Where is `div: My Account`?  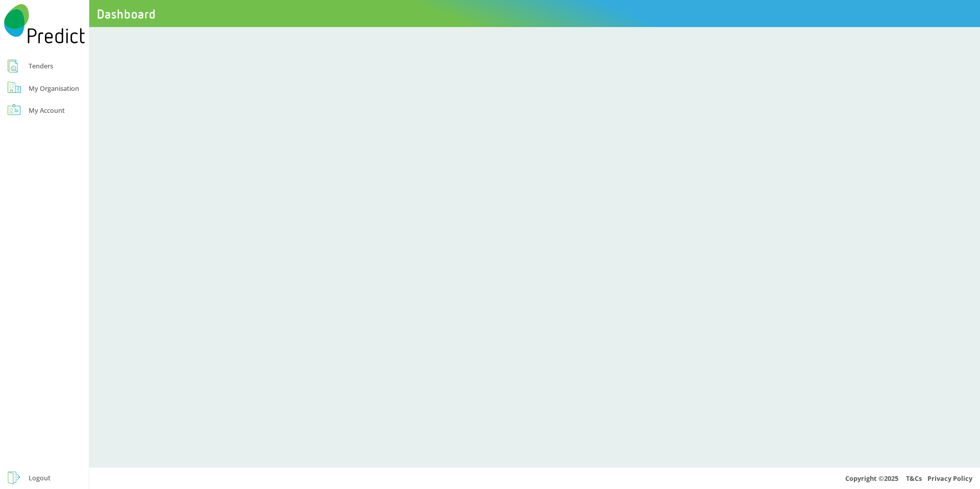
div: My Account is located at coordinates (46, 110).